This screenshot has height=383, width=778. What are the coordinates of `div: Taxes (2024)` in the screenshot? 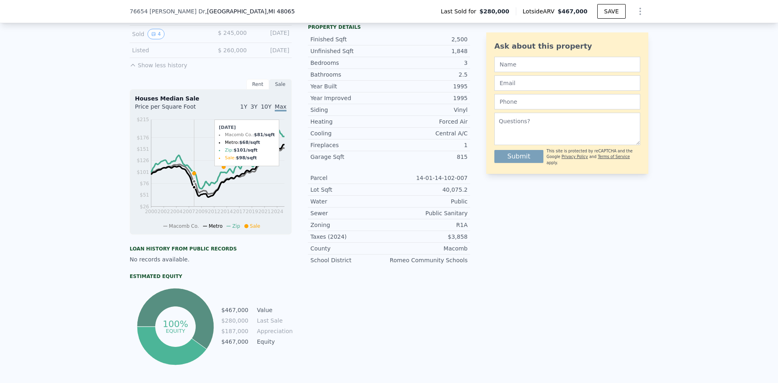 It's located at (350, 237).